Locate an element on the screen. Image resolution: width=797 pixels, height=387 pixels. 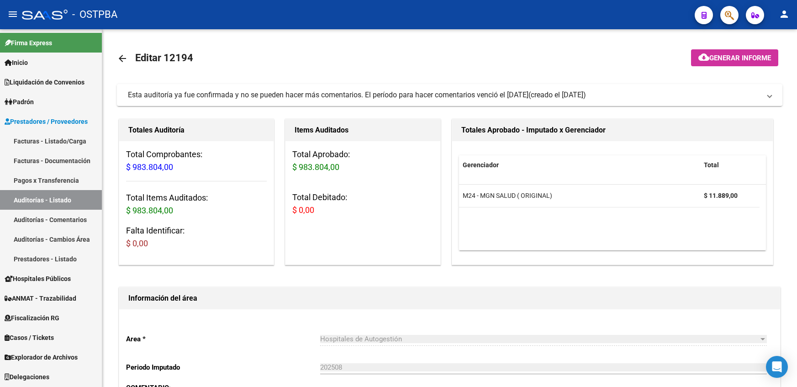
div: Open Intercom Messenger is located at coordinates (777, 367).